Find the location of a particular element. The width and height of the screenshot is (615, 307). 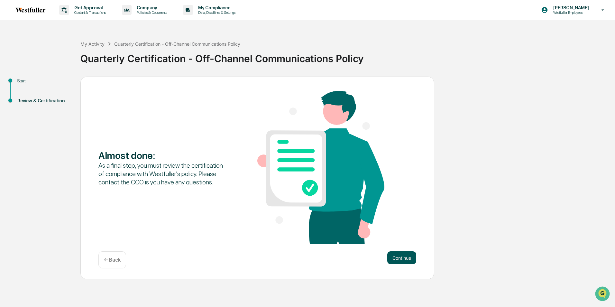

a: 🗄️Attestations is located at coordinates (63, 84).